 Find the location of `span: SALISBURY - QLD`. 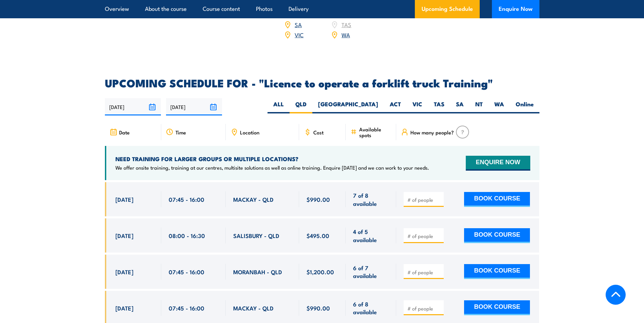

span: SALISBURY - QLD is located at coordinates (256, 236).